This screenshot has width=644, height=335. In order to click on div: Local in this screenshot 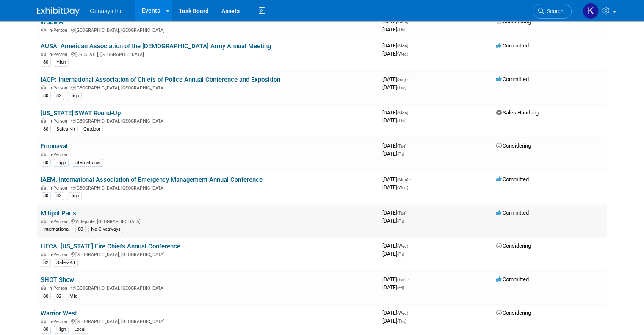, I will do `click(80, 329)`.